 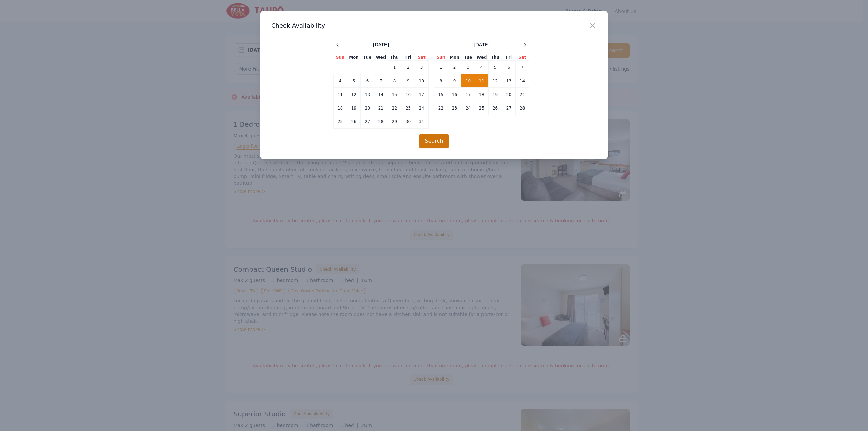 What do you see at coordinates (434, 141) in the screenshot?
I see `button: Search` at bounding box center [434, 141].